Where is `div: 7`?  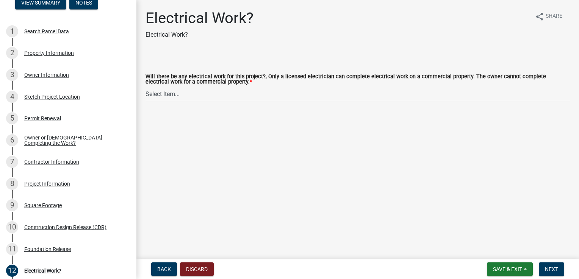
div: 7 is located at coordinates (12, 162).